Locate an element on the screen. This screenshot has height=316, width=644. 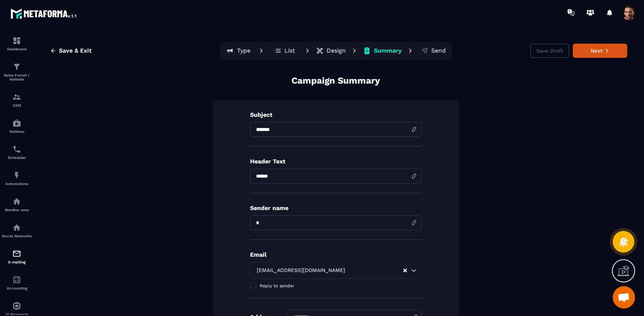
a: Mở cuộc trò chuyện is located at coordinates (624, 297).